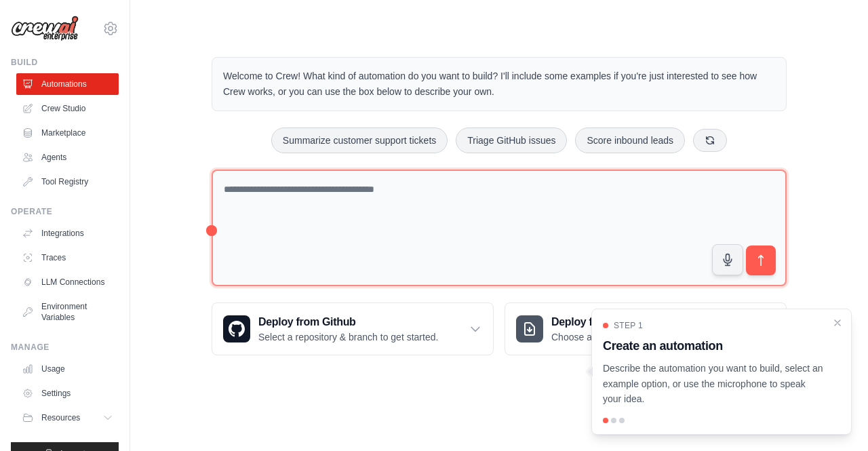  What do you see at coordinates (45, 29) in the screenshot?
I see `img: Logo` at bounding box center [45, 29].